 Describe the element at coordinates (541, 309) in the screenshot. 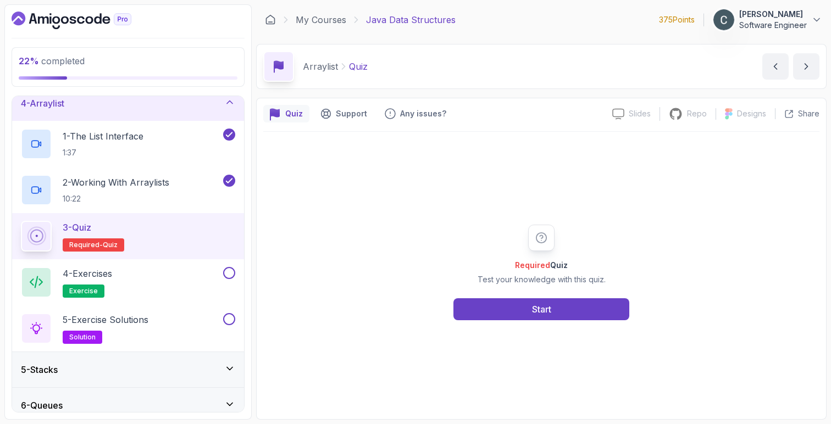

I see `button: Start` at that location.